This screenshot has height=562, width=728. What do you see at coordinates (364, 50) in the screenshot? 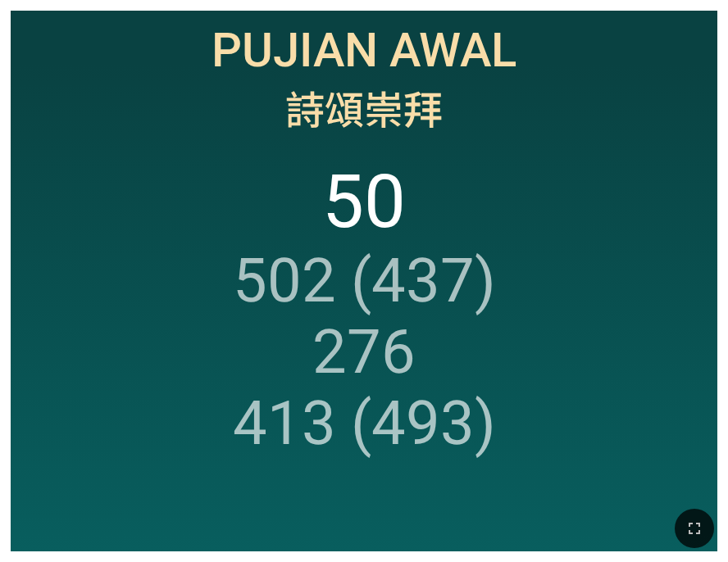
I see `span: Pujian Awal` at bounding box center [364, 50].